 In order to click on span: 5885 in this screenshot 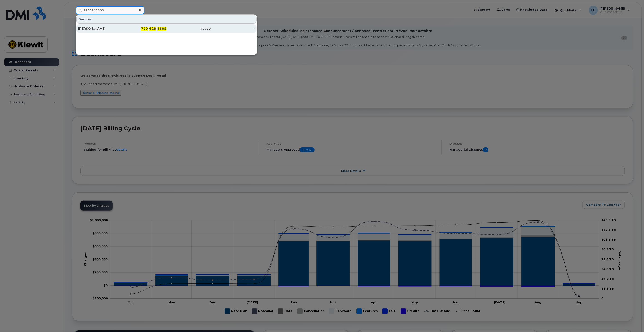, I will do `click(162, 29)`.